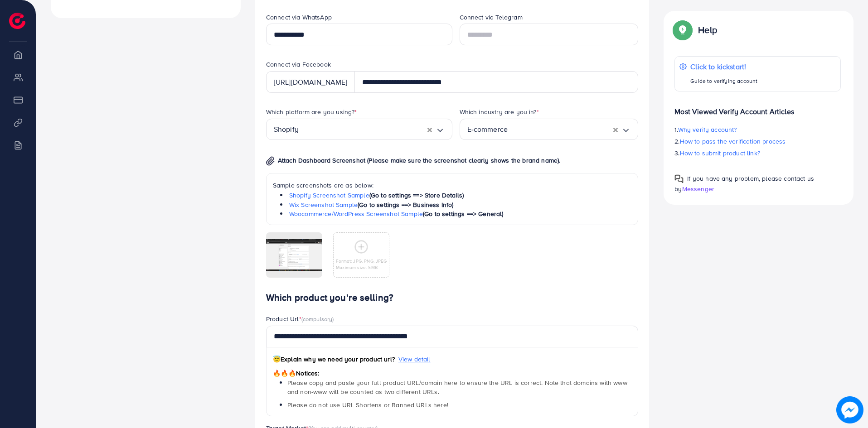  What do you see at coordinates (452, 185) in the screenshot?
I see `p: Sample screenshots are as below:` at bounding box center [452, 185].